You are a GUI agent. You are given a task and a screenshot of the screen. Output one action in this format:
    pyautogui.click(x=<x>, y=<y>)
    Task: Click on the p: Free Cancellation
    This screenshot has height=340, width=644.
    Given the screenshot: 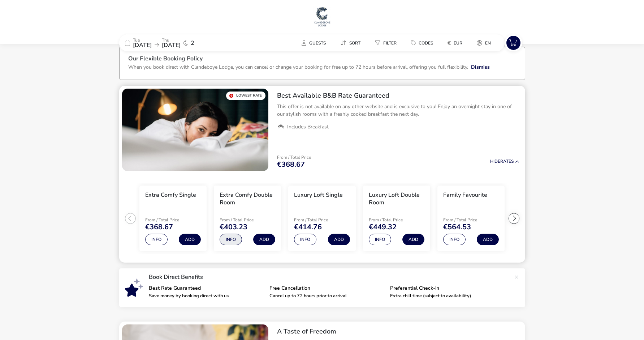 What is the action you would take?
    pyautogui.click(x=327, y=288)
    